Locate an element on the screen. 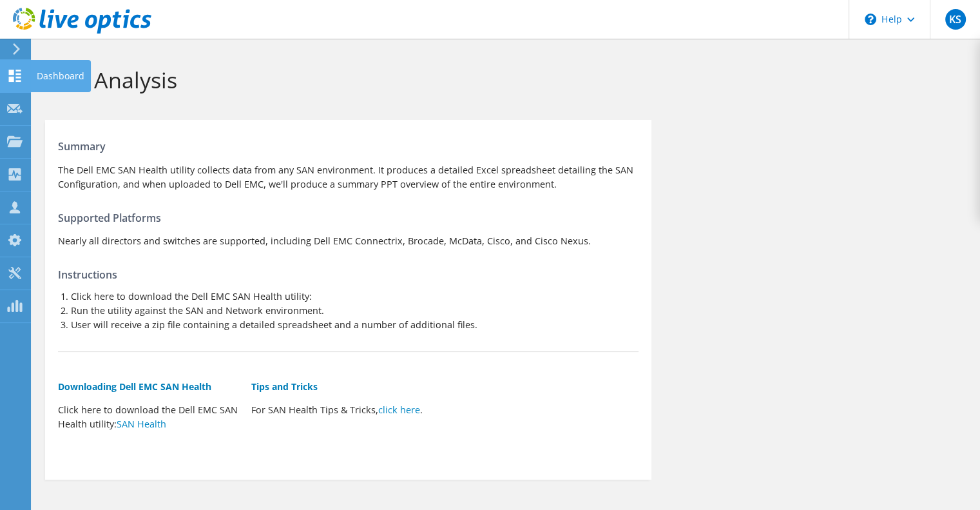 The height and width of the screenshot is (510, 980). div: Dashboard is located at coordinates (60, 76).